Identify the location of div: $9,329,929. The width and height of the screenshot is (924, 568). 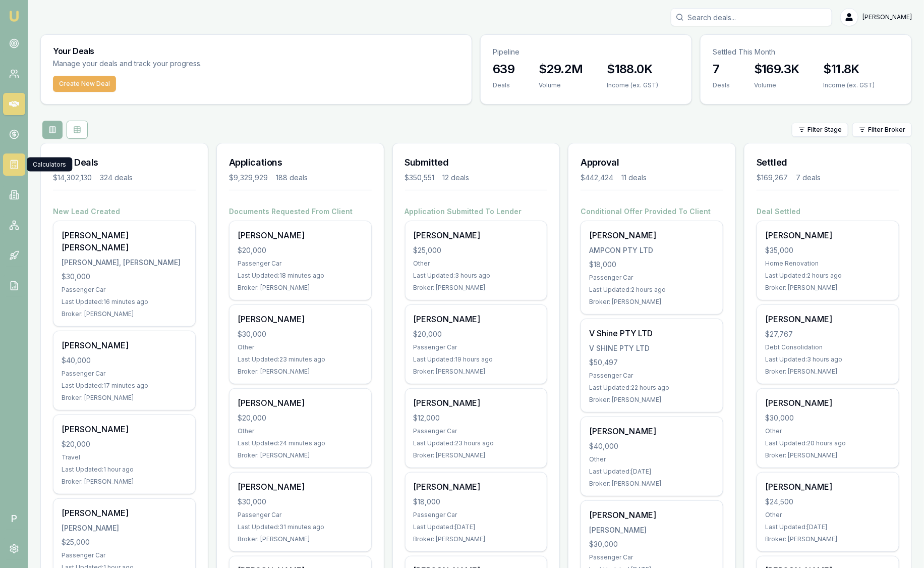
(248, 178).